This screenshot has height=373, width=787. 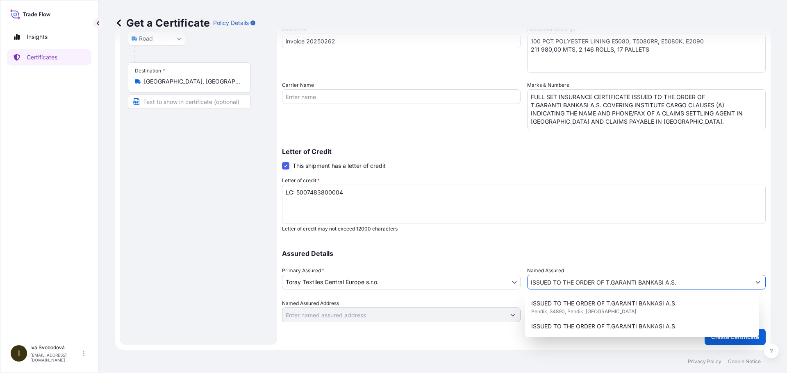 I want to click on input: Destination, so click(x=192, y=82).